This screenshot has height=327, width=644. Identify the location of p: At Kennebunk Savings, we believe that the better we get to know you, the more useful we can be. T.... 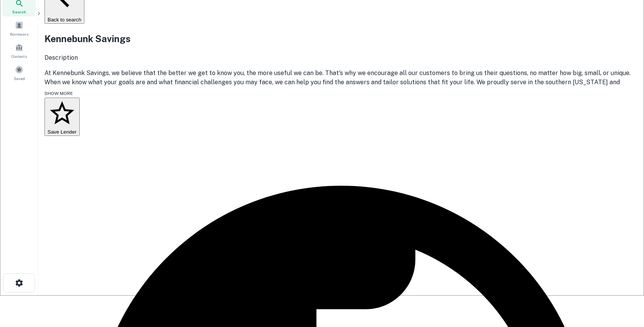
(341, 82).